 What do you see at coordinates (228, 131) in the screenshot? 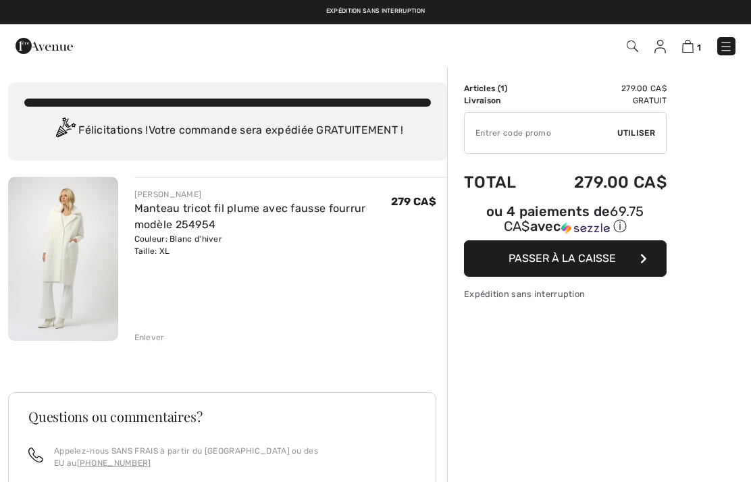
I see `div: Félicitations ! Votre commande sera expédiée GRATUITEMENT !` at bounding box center [228, 131].